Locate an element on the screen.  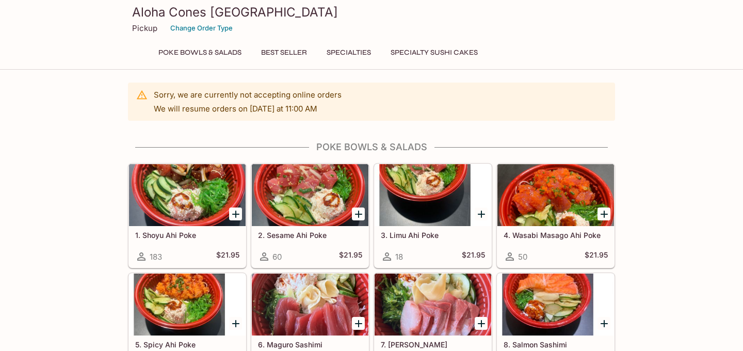
button: Specialty Sushi Cakes is located at coordinates (434, 53).